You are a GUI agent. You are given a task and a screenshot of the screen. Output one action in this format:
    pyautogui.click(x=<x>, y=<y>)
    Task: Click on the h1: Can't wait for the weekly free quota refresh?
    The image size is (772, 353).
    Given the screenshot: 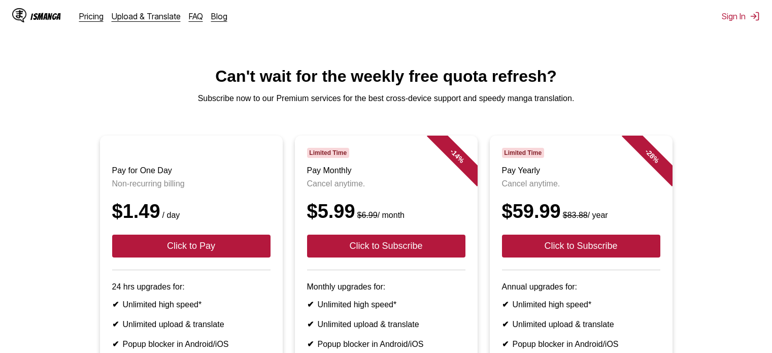 What is the action you would take?
    pyautogui.click(x=386, y=76)
    